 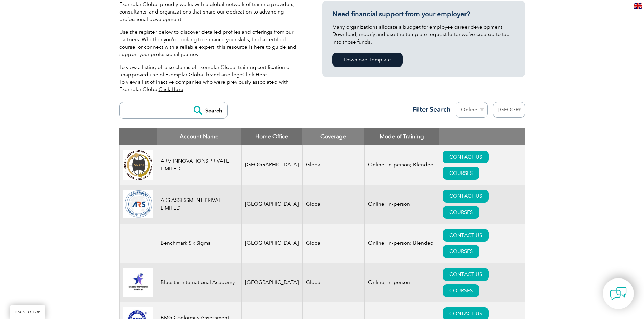 I want to click on a: BACK TO TOP, so click(x=28, y=312).